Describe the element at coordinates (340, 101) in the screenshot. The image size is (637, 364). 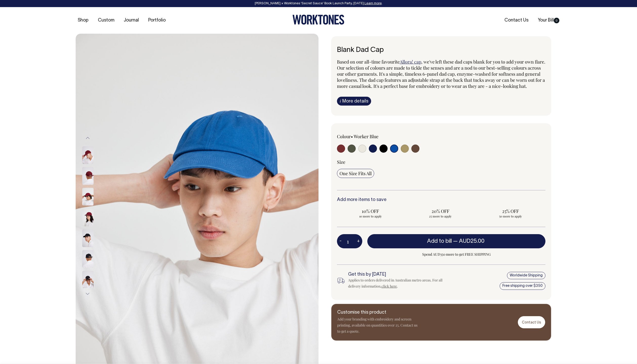
I see `span: i` at that location.